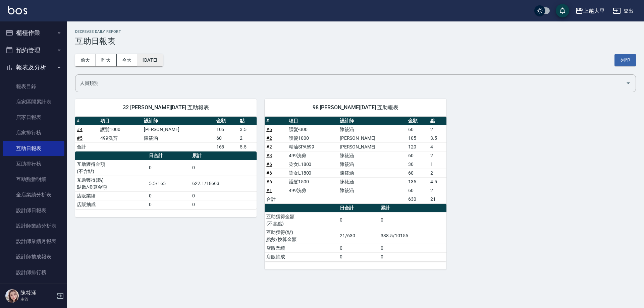  I want to click on td: 精油SPA699, so click(313, 147).